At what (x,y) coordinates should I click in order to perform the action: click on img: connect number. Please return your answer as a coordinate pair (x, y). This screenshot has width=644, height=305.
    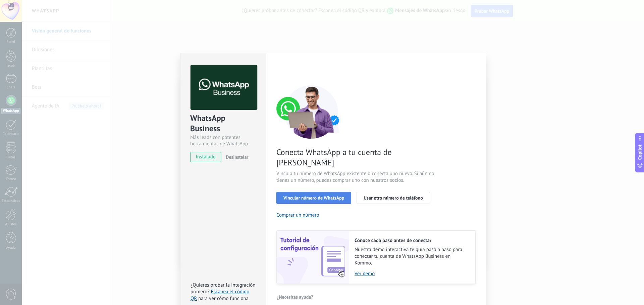
    Looking at the image, I should click on (312, 112).